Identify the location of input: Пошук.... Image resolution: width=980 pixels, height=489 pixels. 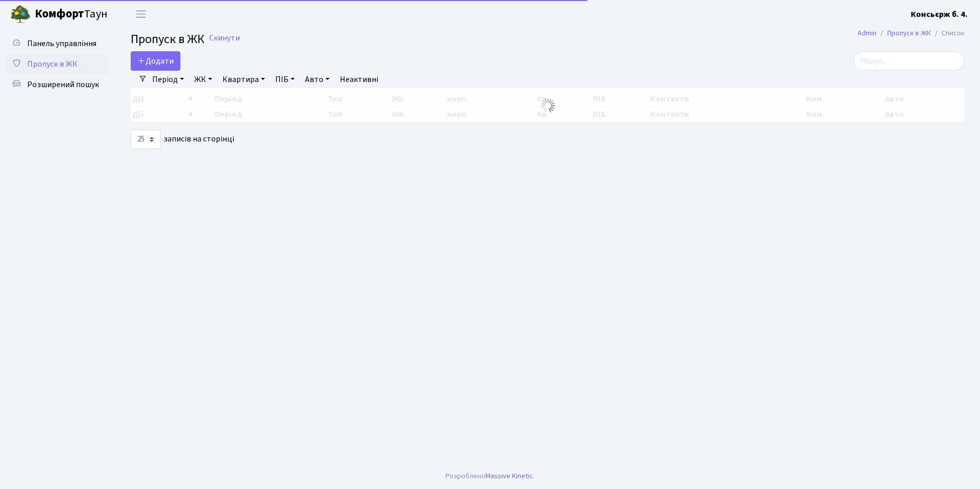
(908, 61).